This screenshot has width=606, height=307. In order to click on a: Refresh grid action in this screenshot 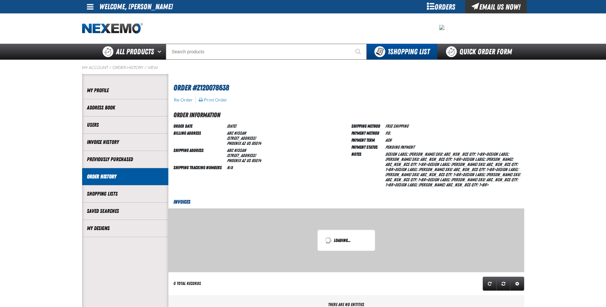, I will do `click(489, 284)`.